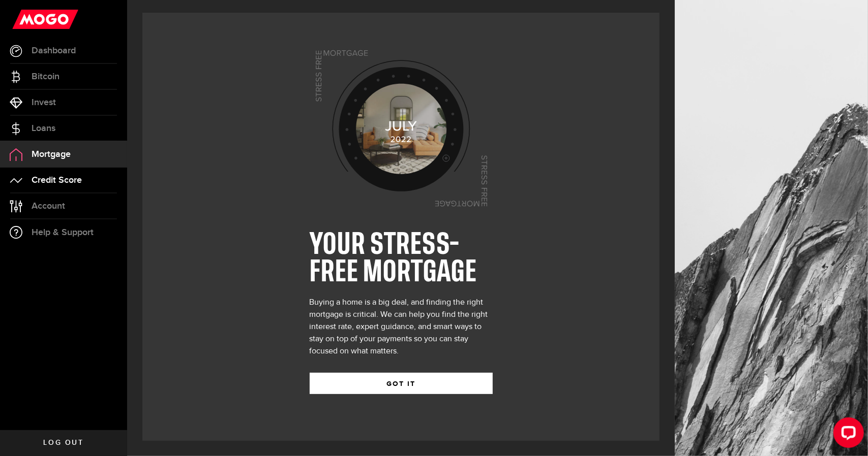  Describe the element at coordinates (57, 180) in the screenshot. I see `span: Credit Score` at that location.